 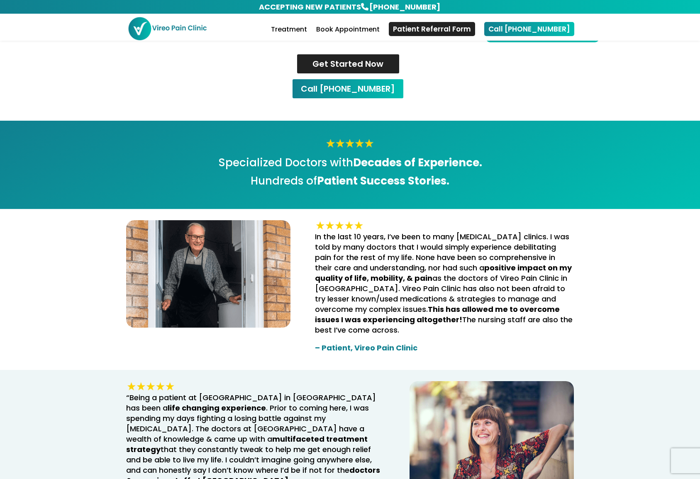 What do you see at coordinates (217, 408) in the screenshot?
I see `strong: life changing experience` at bounding box center [217, 408].